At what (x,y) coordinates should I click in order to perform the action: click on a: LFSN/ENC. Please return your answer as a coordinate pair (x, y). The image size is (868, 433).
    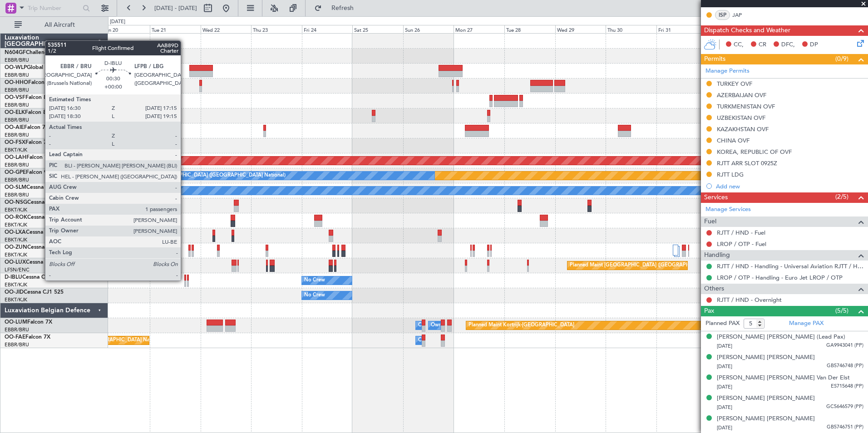
    Looking at the image, I should click on (17, 270).